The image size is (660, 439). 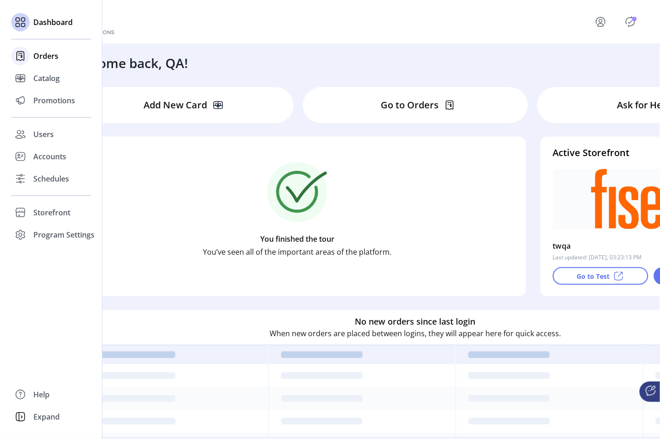 I want to click on span: Schedules, so click(x=51, y=179).